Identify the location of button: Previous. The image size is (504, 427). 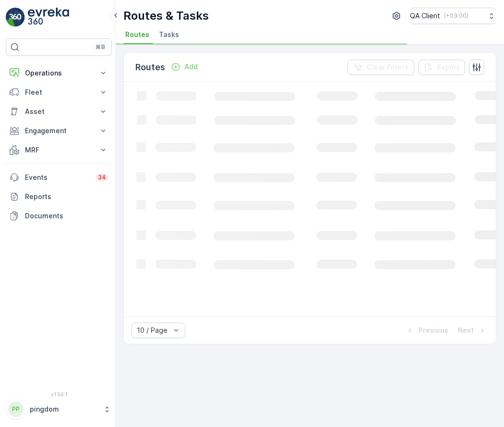
(427, 330).